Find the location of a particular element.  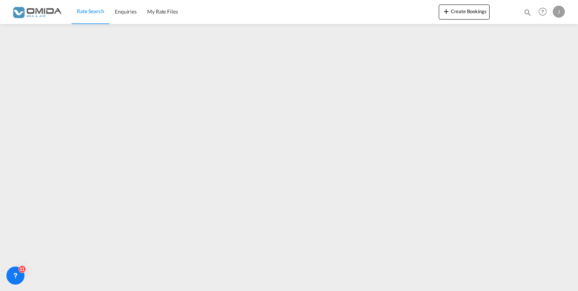

span: Help is located at coordinates (543, 12).